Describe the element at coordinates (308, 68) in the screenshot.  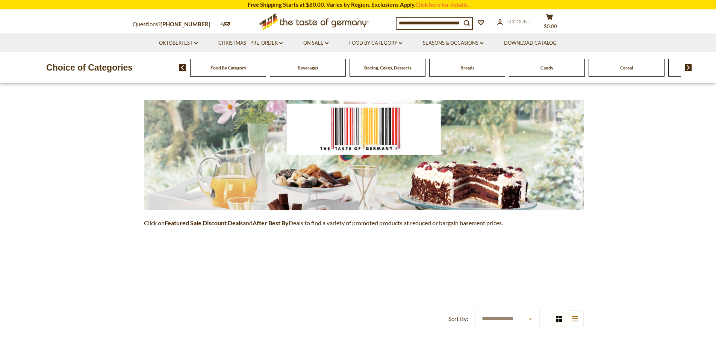
I see `span: Beverages` at that location.